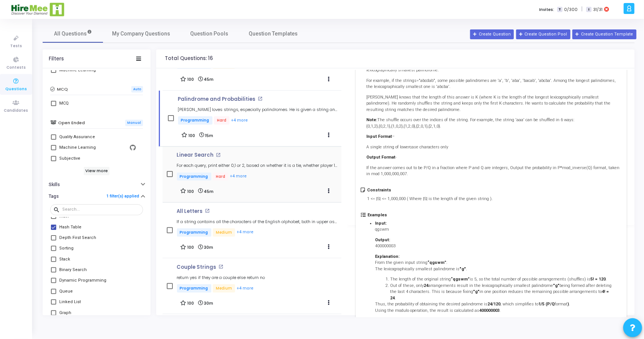 The width and height of the screenshot is (644, 339). What do you see at coordinates (196, 155) in the screenshot?
I see `p: Linear Search` at bounding box center [196, 155].